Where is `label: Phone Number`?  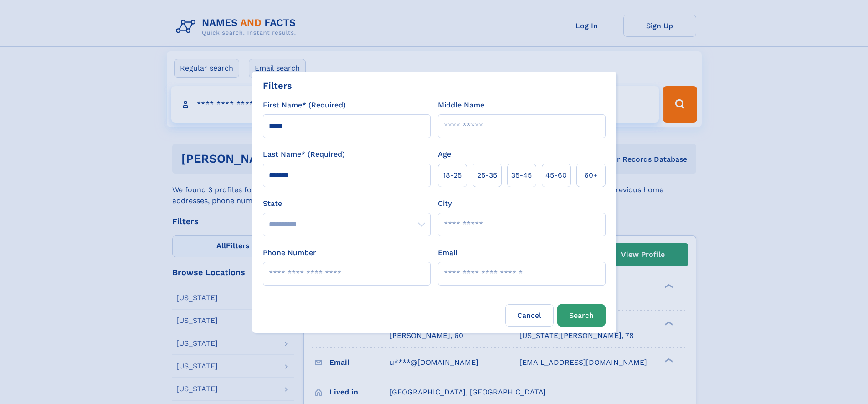
label: Phone Number is located at coordinates (290, 253).